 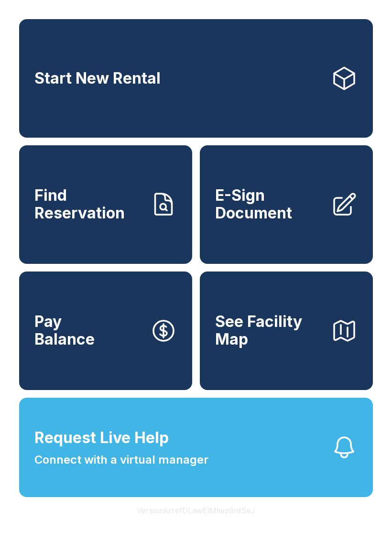 What do you see at coordinates (196, 510) in the screenshot?
I see `button: VersionkrrefDLawElMlwz8nfSsJ` at bounding box center [196, 510].